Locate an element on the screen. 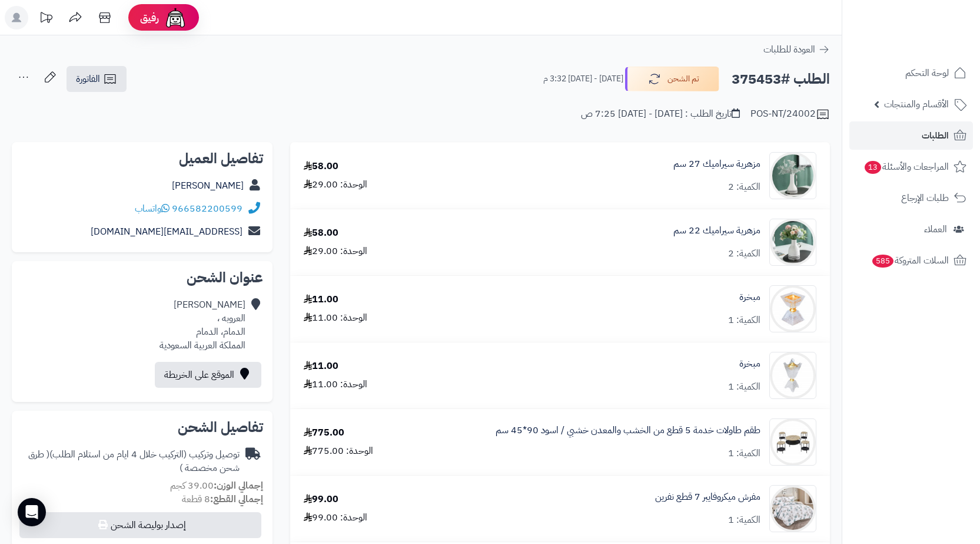 The height and width of the screenshot is (544, 980). span: المراجعات والأسئلة is located at coordinates (906, 167).